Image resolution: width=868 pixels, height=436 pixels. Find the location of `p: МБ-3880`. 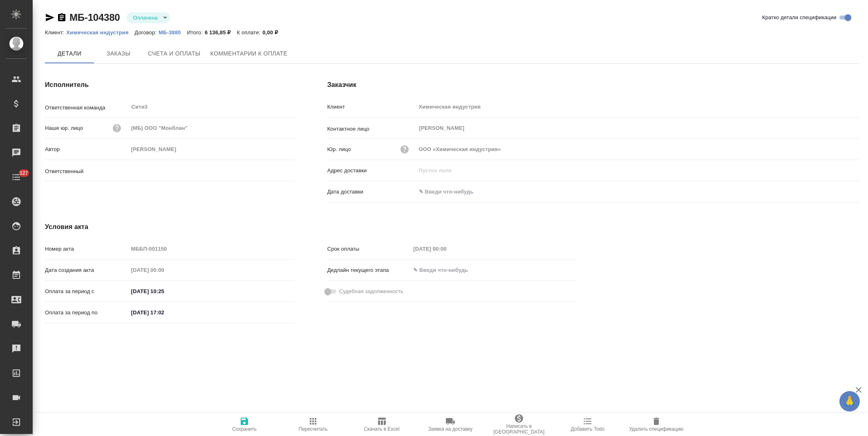

p: МБ-3880 is located at coordinates (173, 33).